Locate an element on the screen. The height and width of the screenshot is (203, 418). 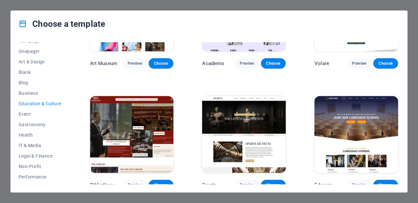
span: Onepager is located at coordinates (40, 51).